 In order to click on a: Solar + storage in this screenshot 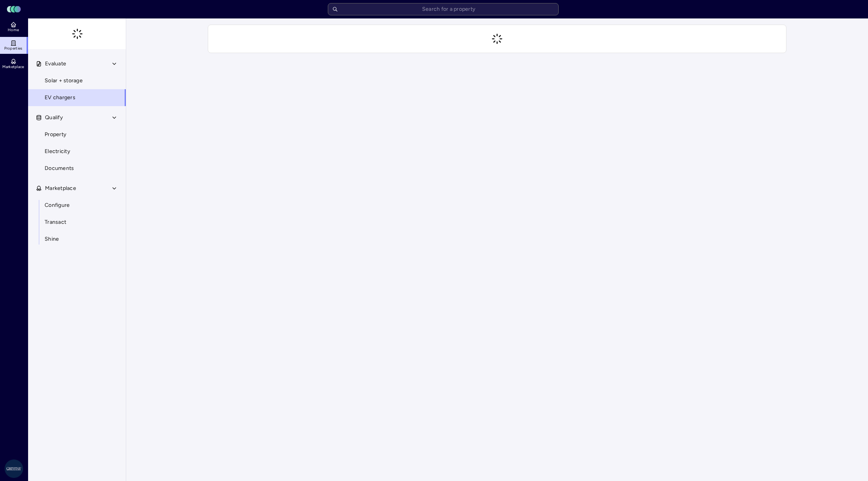, I will do `click(77, 81)`.